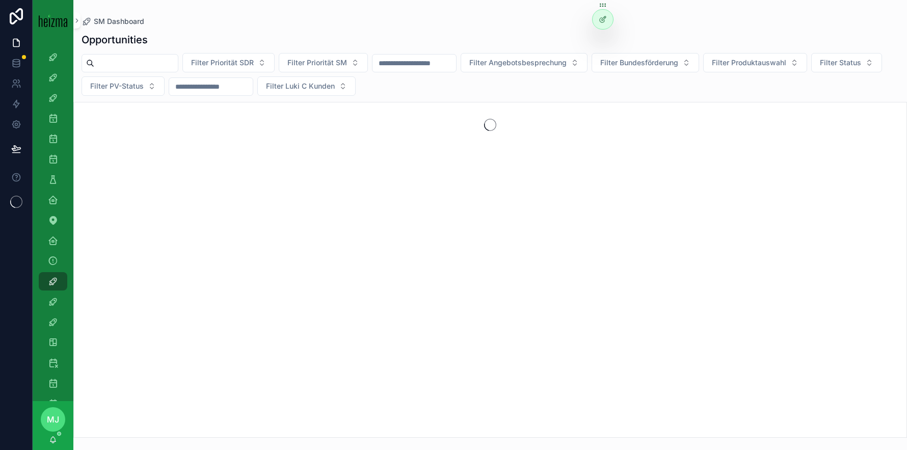 The image size is (907, 450). I want to click on span: Filter Bundesförderung, so click(639, 63).